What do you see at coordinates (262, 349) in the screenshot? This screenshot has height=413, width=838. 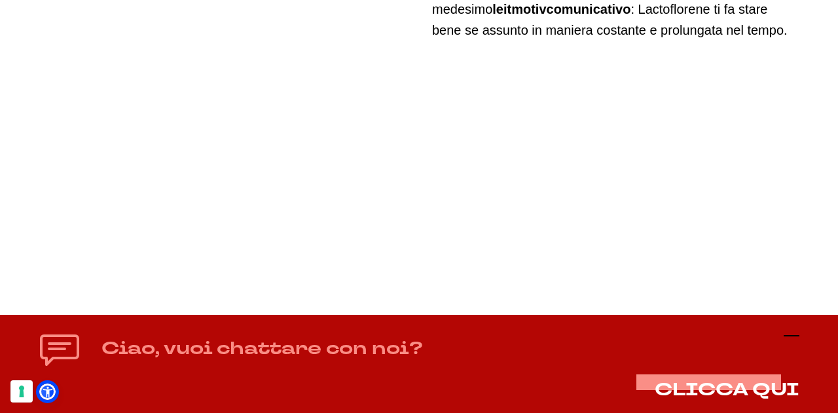 I see `h4: Ciao, vuoi chattare con noi?` at bounding box center [262, 349].